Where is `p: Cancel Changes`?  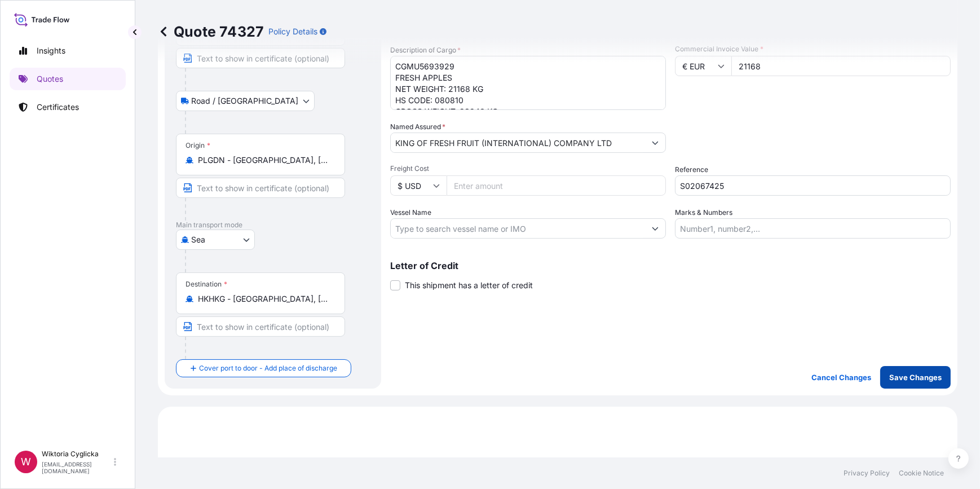 p: Cancel Changes is located at coordinates (841, 377).